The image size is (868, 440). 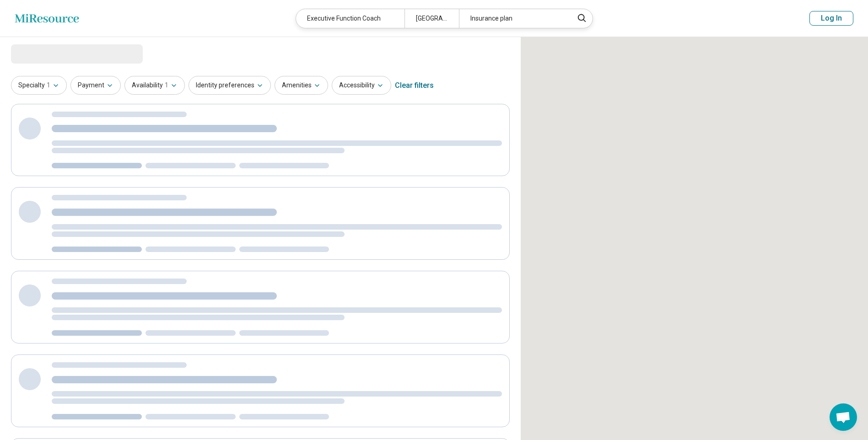 What do you see at coordinates (39, 85) in the screenshot?
I see `button: Specialty1` at bounding box center [39, 85].